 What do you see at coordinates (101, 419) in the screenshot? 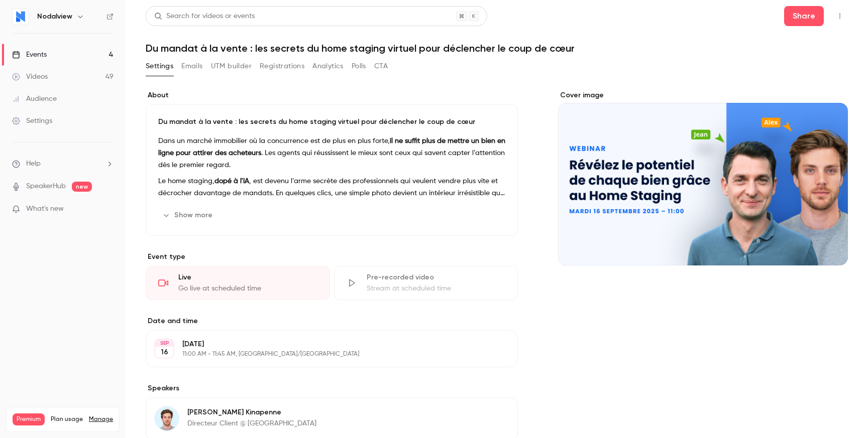
I see `a: Manage` at bounding box center [101, 419].